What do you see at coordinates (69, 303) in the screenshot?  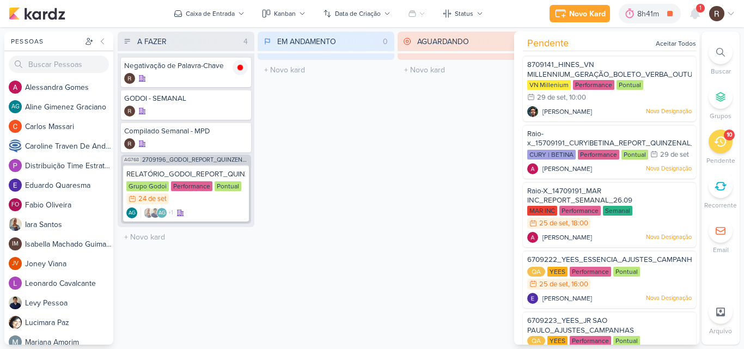 I see `div: L e v y P e s s o a` at bounding box center [69, 303].